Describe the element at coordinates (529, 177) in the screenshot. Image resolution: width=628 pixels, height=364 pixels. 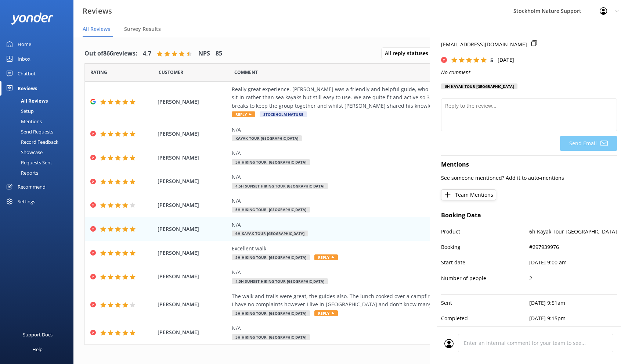
I see `p: See someone mentioned? Add it to auto-mentions` at that location.